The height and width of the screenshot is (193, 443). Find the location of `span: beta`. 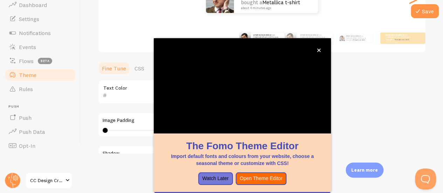

span: beta is located at coordinates (45, 61).